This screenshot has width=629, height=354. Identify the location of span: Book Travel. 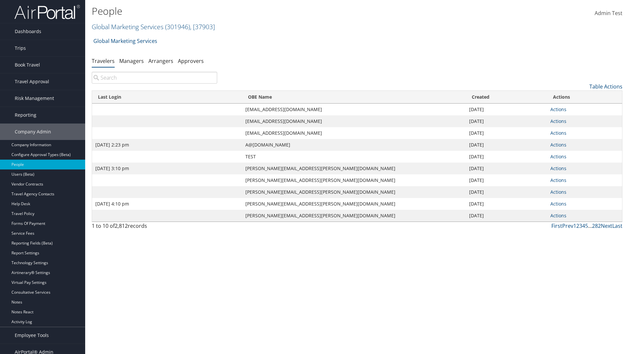
(27, 65).